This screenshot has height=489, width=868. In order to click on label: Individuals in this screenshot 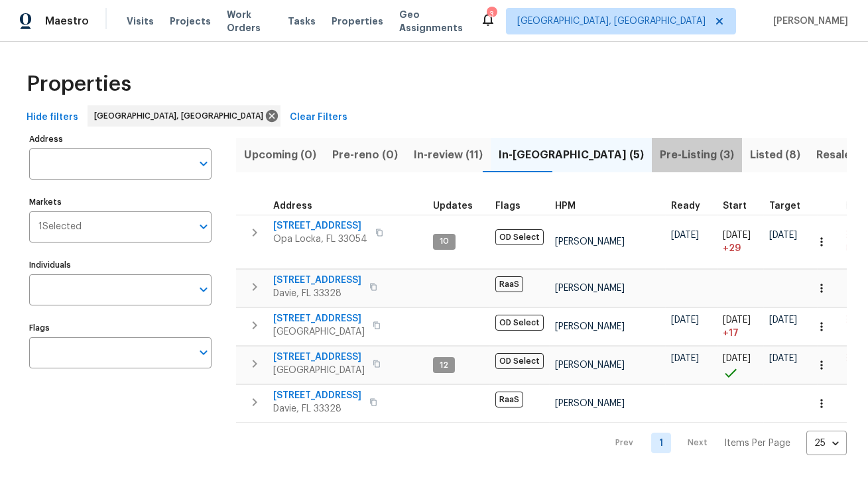, I will do `click(120, 265)`.